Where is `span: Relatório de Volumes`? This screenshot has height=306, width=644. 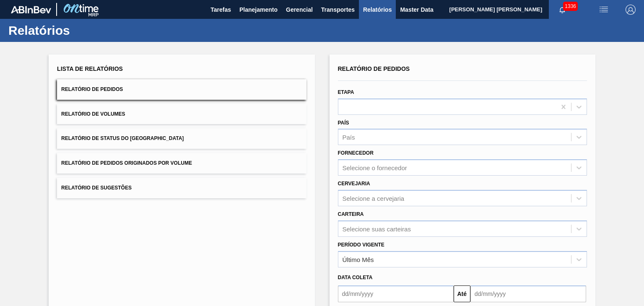
span: Relatório de Volumes is located at coordinates (93, 114).